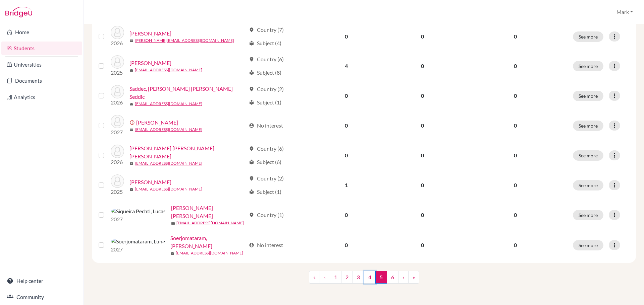  Describe the element at coordinates (117, 121) in the screenshot. I see `img: Sammeta, Charvi Shree` at that location.